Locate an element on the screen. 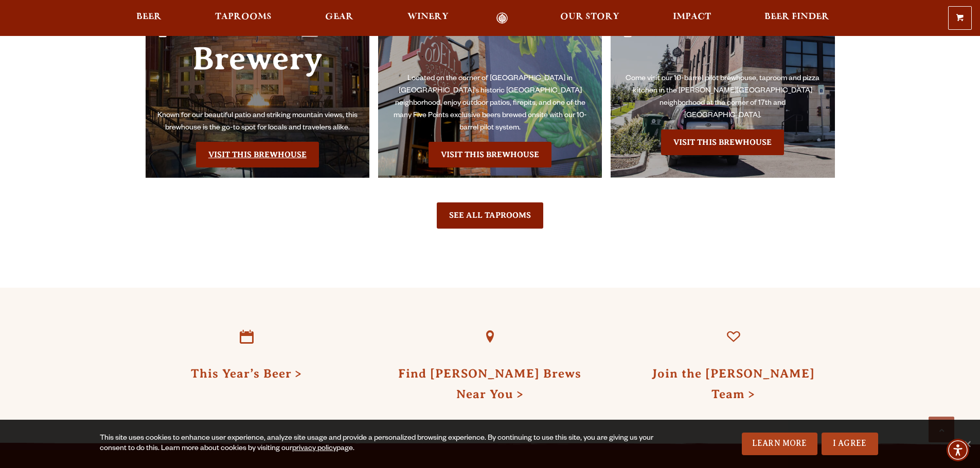 This screenshot has height=468, width=980. a: Taprooms is located at coordinates (243, 18).